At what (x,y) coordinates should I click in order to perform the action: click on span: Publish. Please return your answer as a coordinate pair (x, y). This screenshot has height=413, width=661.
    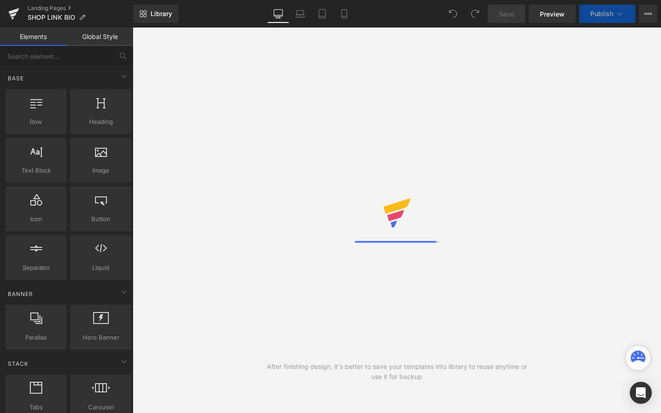
    Looking at the image, I should click on (602, 14).